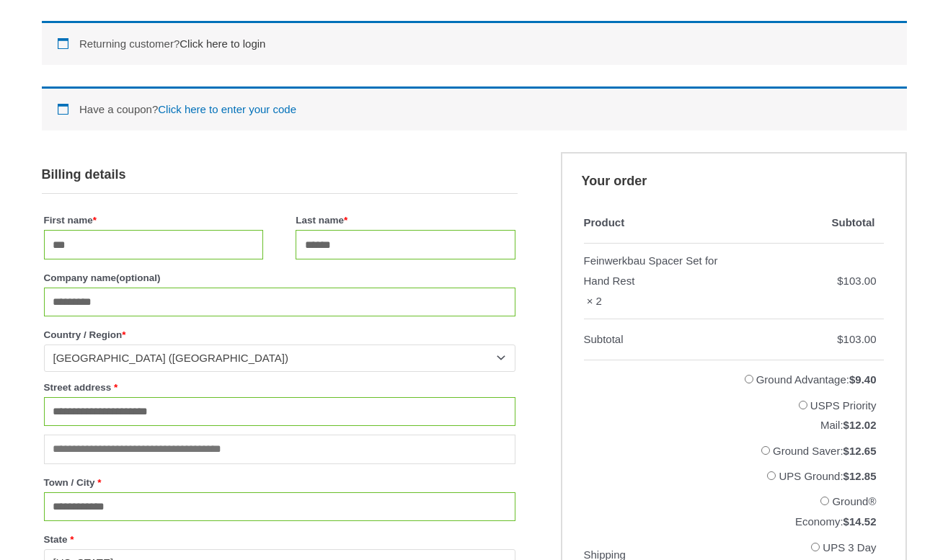 The image size is (948, 560). I want to click on label: Ground® Economy:, so click(835, 511).